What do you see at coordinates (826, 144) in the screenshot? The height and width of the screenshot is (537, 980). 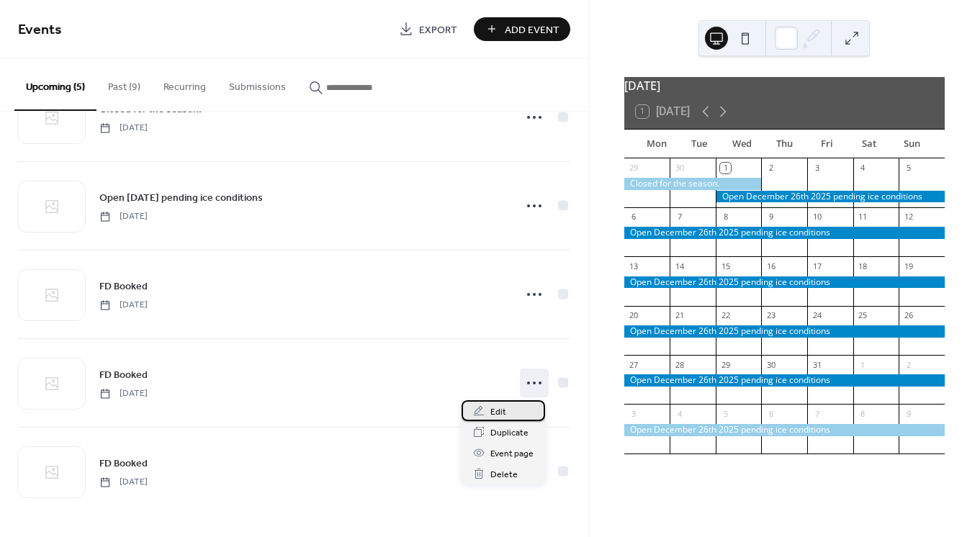 I see `div: Fri` at bounding box center [826, 144].